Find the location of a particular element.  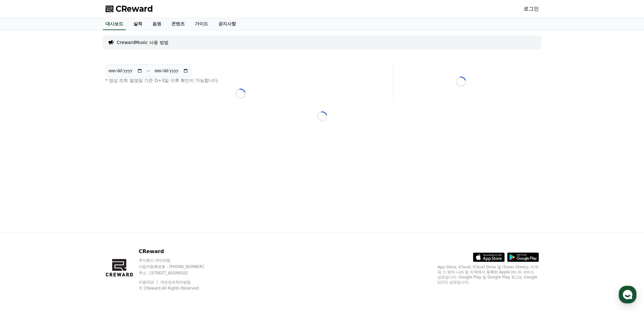

a: 콘텐츠 is located at coordinates (178, 24).